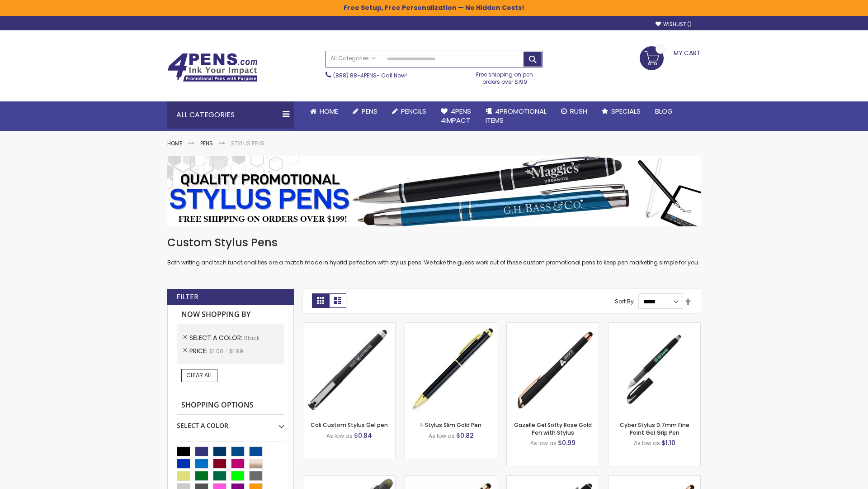 This screenshot has width=868, height=489. Describe the element at coordinates (654, 368) in the screenshot. I see `img: Cyber Stylus 0.7mm Fine Point Gel Grip Pen-Black` at that location.